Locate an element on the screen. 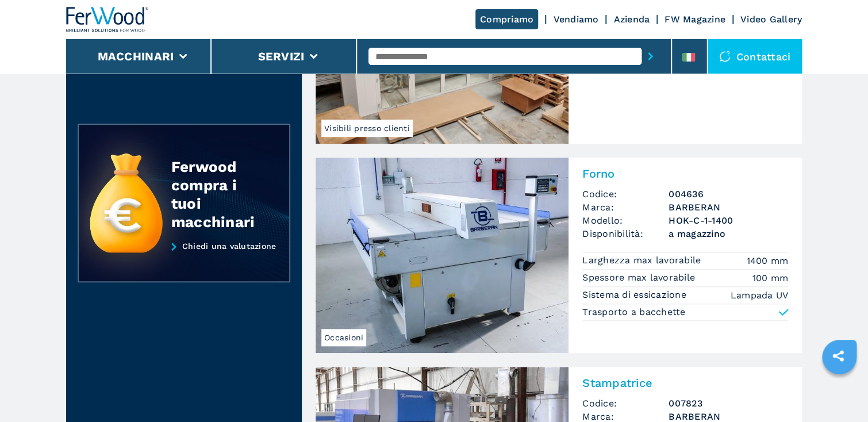 The image size is (868, 422). img: Ferwood is located at coordinates (107, 19).